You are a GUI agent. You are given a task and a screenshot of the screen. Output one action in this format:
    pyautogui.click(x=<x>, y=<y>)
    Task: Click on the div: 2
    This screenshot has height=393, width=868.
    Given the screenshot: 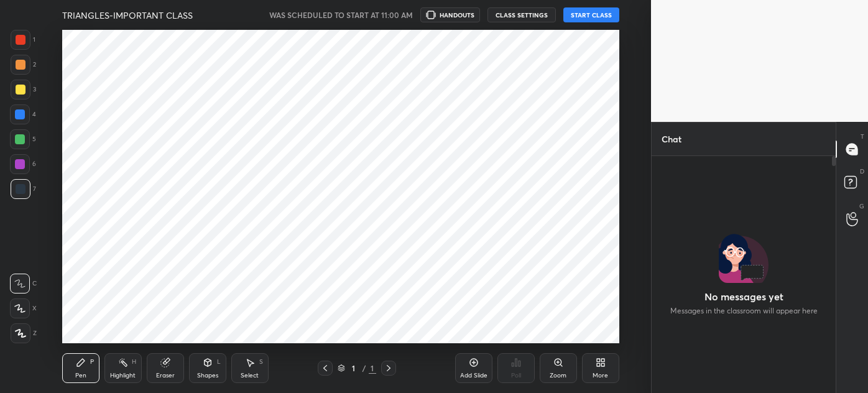 What is the action you would take?
    pyautogui.click(x=23, y=64)
    